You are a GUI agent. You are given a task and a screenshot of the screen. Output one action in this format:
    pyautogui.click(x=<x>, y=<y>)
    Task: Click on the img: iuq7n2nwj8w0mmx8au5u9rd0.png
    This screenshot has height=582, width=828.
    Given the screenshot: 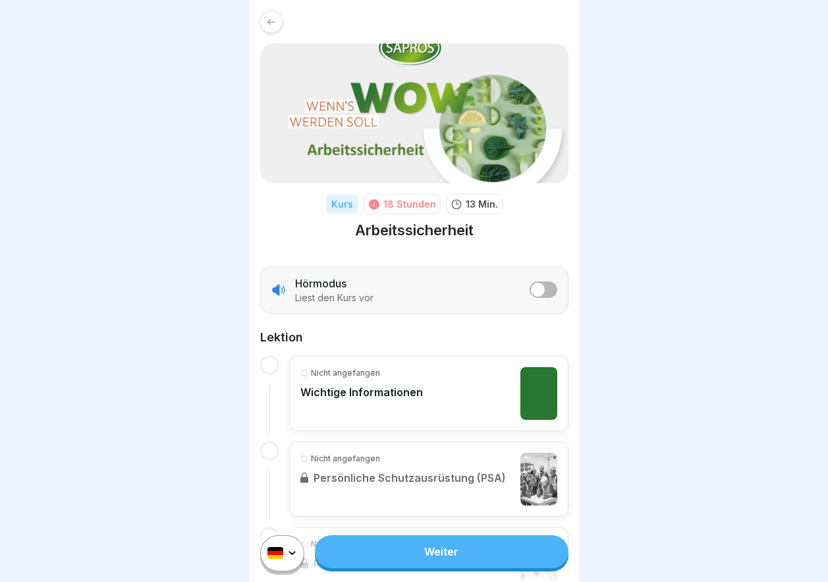 What is the action you would take?
    pyautogui.click(x=539, y=393)
    